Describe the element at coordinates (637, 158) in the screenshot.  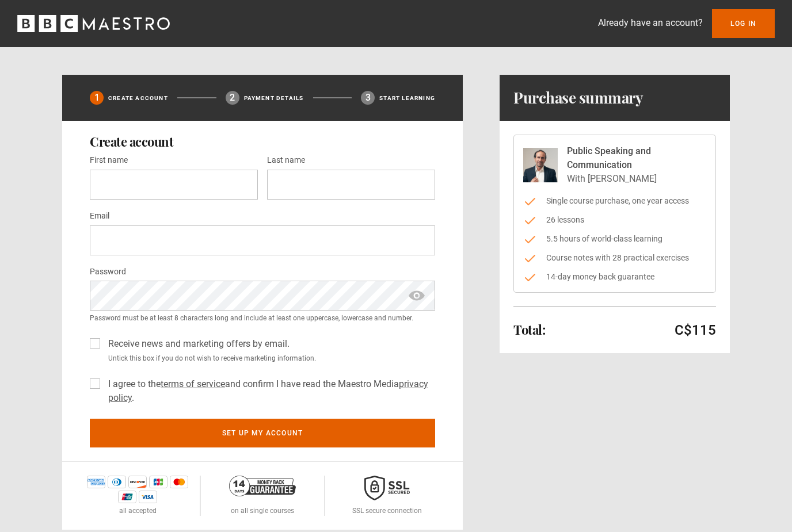
I see `p: Public Speaking and Communication` at that location.